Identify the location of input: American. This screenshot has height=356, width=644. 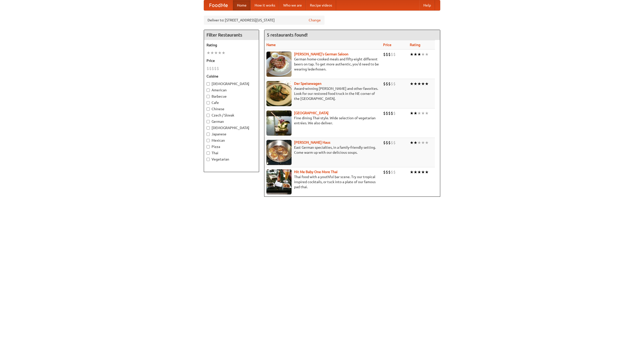
(208, 90).